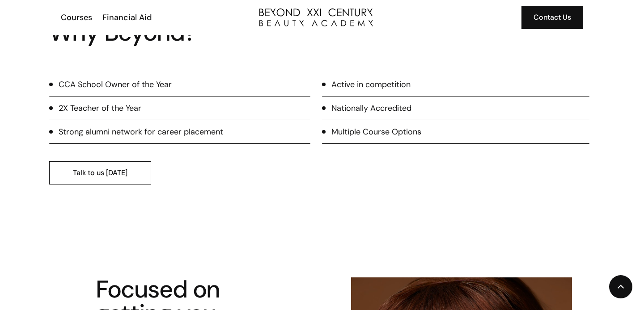 The image size is (644, 310). What do you see at coordinates (141, 132) in the screenshot?
I see `div: Strong alumni network for career placement` at bounding box center [141, 132].